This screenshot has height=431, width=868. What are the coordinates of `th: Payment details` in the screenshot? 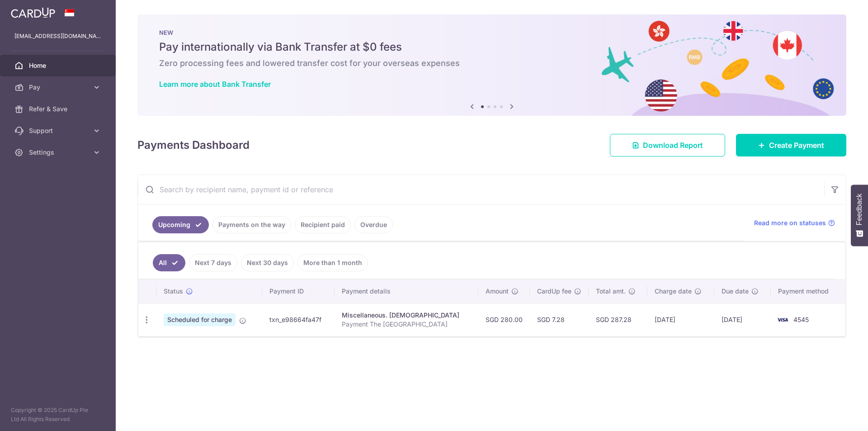 It's located at (407, 292).